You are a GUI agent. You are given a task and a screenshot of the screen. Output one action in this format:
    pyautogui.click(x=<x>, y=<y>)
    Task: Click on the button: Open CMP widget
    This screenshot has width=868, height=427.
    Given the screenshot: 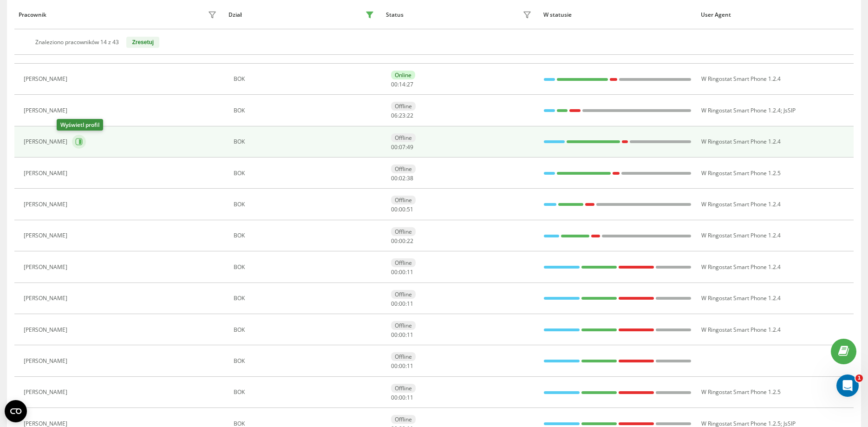 What is the action you would take?
    pyautogui.click(x=16, y=411)
    